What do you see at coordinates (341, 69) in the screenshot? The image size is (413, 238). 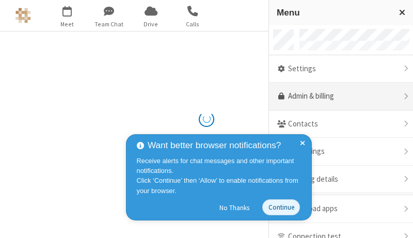 I see `div: Settings` at bounding box center [341, 69].